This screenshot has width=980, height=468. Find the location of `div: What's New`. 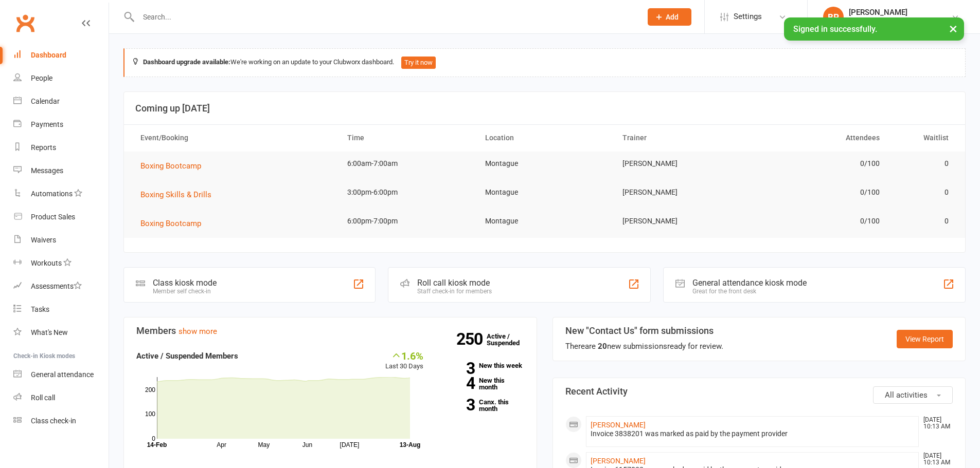

div: What's New is located at coordinates (49, 332).